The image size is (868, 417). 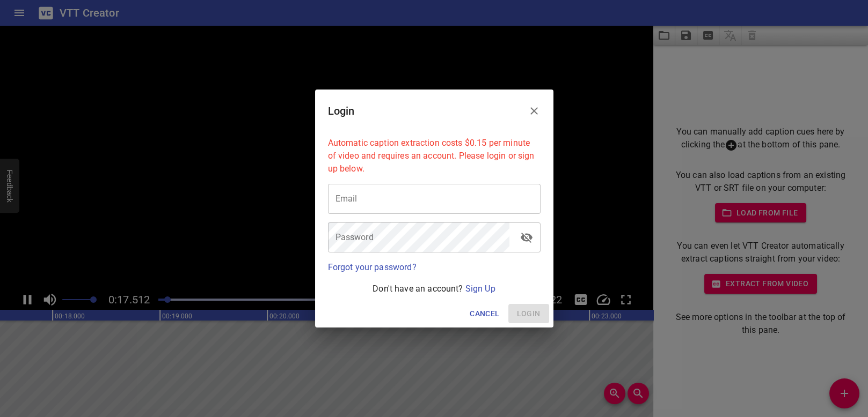 I want to click on p: Don't have an account?, so click(x=434, y=289).